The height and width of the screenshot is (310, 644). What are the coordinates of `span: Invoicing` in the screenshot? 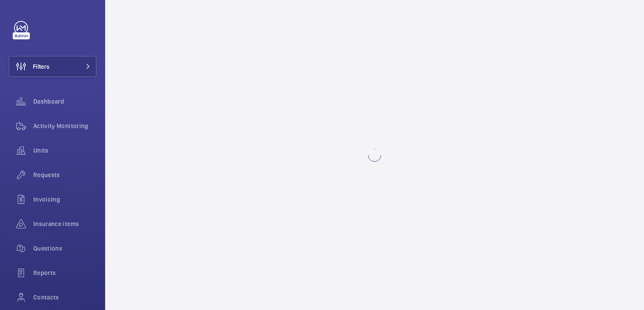 It's located at (65, 199).